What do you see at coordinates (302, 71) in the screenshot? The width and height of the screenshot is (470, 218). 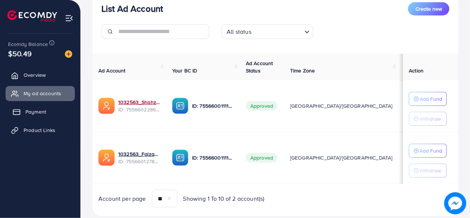 I see `span: Time Zone` at bounding box center [302, 71].